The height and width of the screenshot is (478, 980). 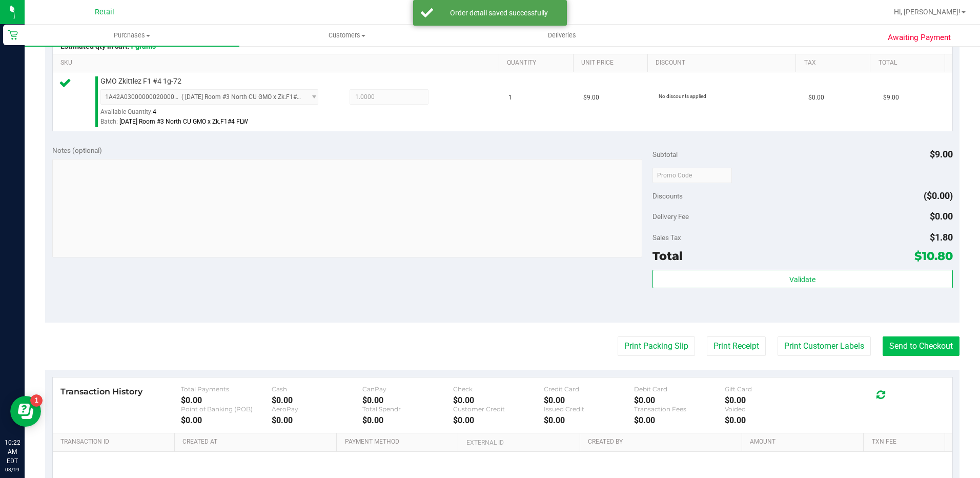 What do you see at coordinates (226, 389) in the screenshot?
I see `div: Total Payments` at bounding box center [226, 389].